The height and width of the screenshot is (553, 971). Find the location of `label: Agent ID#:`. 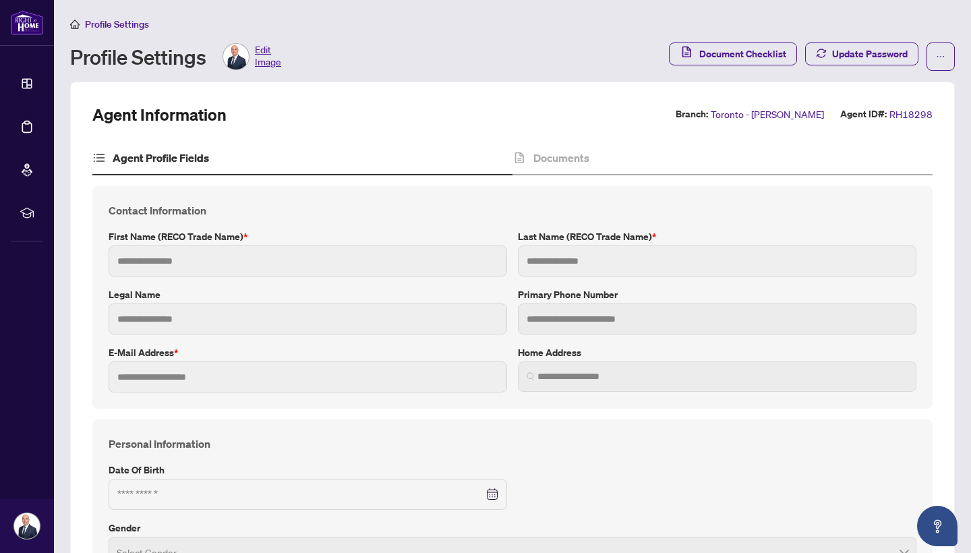

label: Agent ID#: is located at coordinates (863, 114).